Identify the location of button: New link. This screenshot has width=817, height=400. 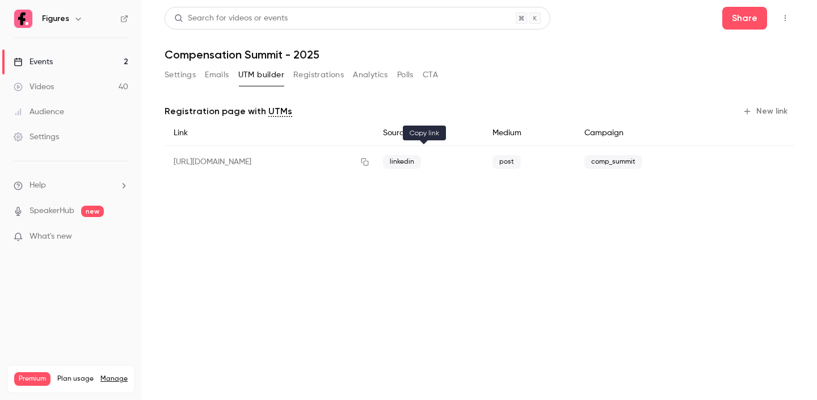
(766, 111).